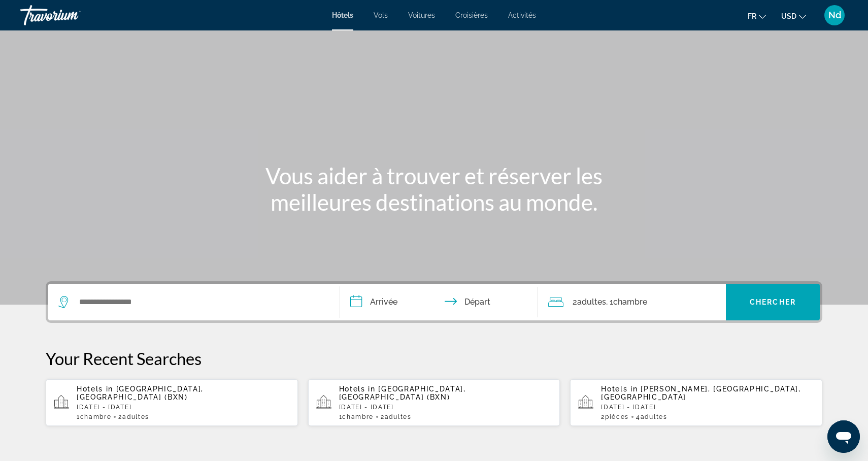 This screenshot has width=868, height=461. What do you see at coordinates (789, 16) in the screenshot?
I see `span: USD` at bounding box center [789, 16].